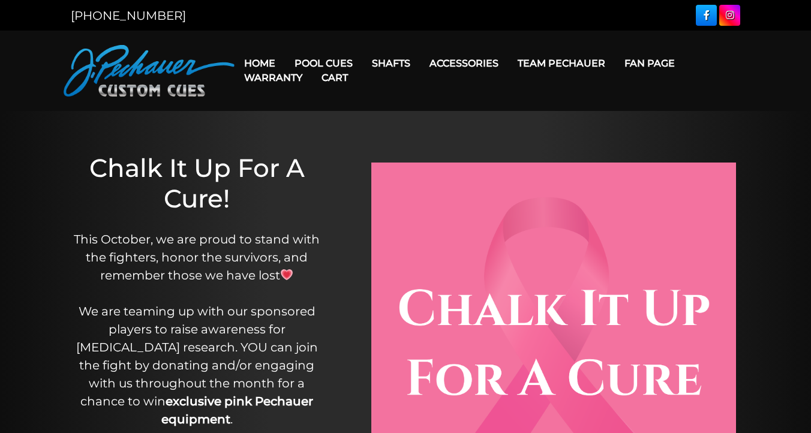 The width and height of the screenshot is (811, 433). Describe the element at coordinates (561, 63) in the screenshot. I see `a: Team Pechauer` at that location.